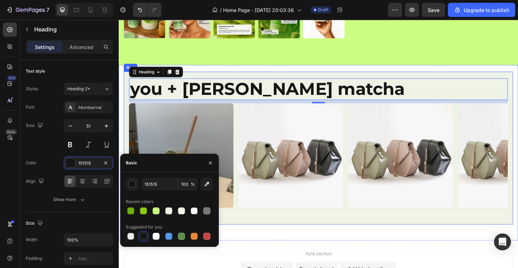  Describe the element at coordinates (12, 78) in the screenshot. I see `div: 450` at that location.